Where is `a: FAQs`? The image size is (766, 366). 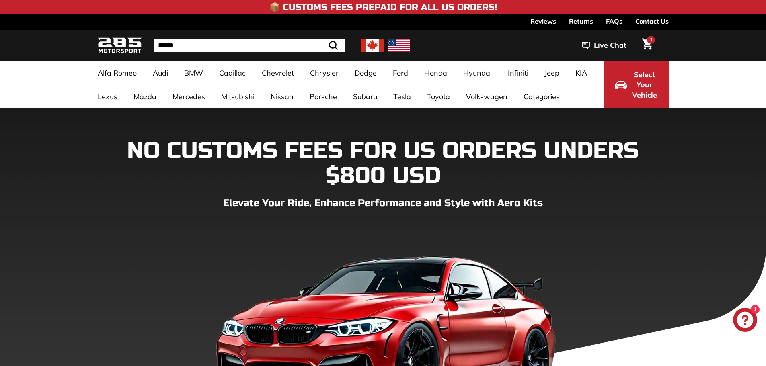
a: FAQs is located at coordinates (614, 21).